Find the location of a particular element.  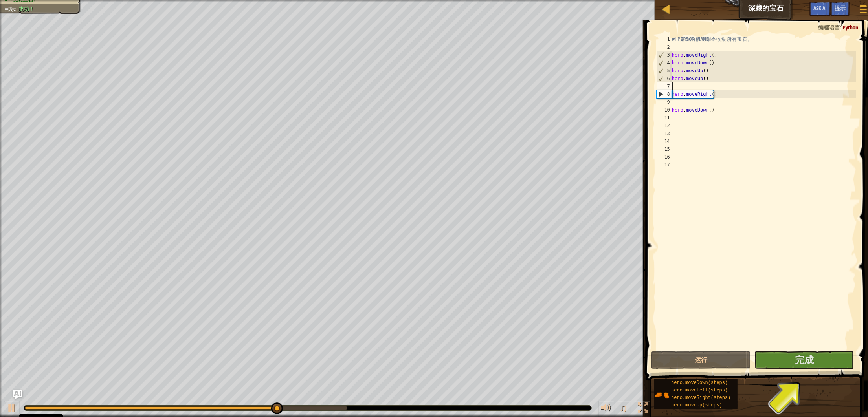

button: 切换全屏 is located at coordinates (643, 409).